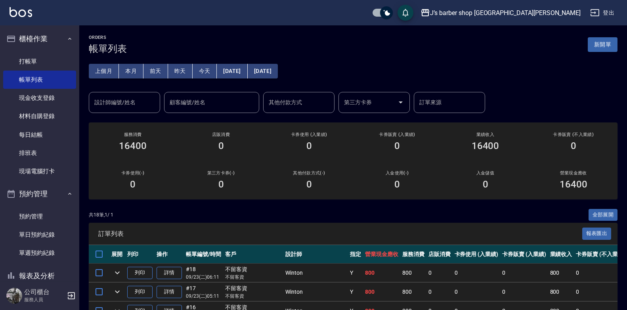 The image size is (627, 310). What do you see at coordinates (21, 12) in the screenshot?
I see `img: Logo` at bounding box center [21, 12].